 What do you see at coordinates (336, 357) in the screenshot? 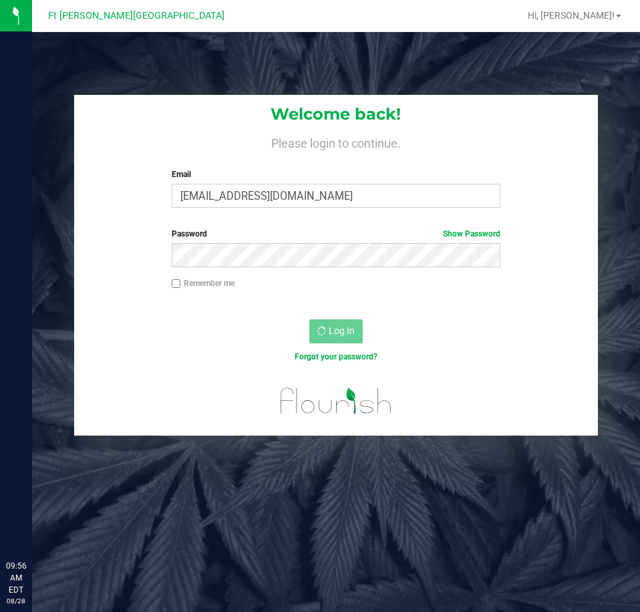
I see `a: Forgot your password?` at bounding box center [336, 357].